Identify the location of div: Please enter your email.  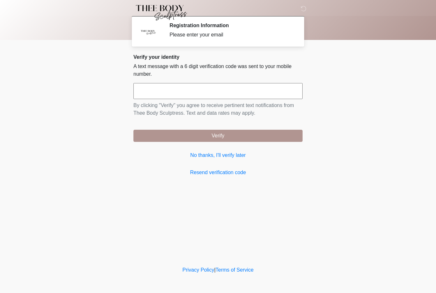
(231, 35).